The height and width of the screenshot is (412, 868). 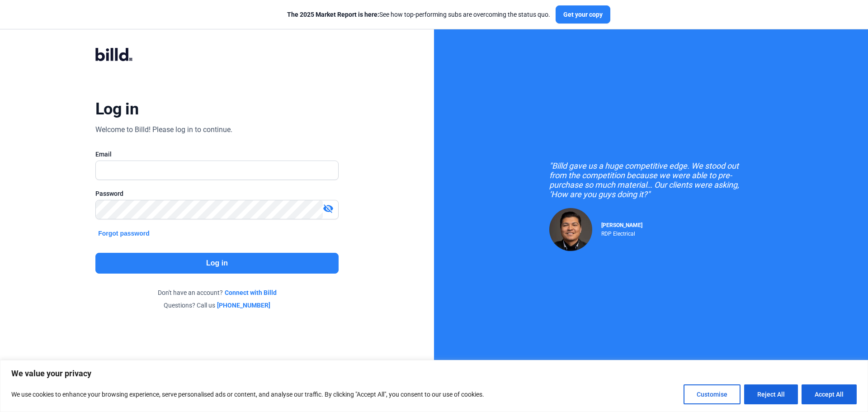 I want to click on div: Questions? Call us, so click(x=217, y=305).